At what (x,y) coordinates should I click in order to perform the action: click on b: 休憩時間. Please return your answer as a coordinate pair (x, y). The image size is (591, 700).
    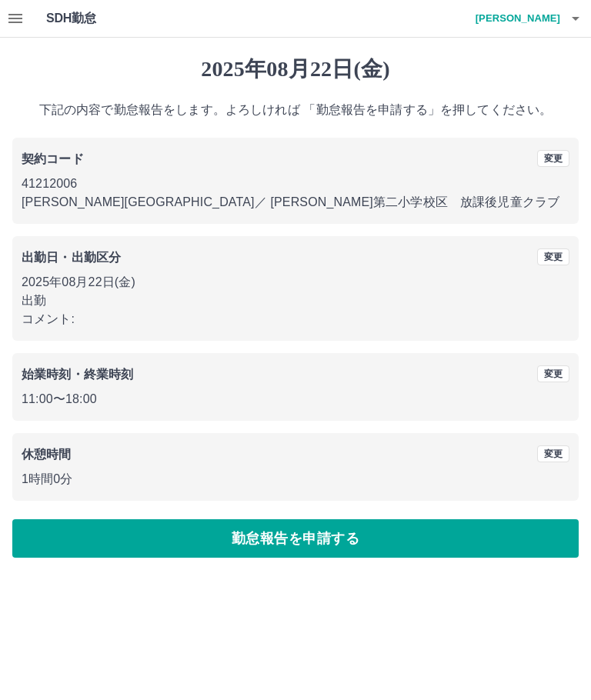
    Looking at the image, I should click on (46, 454).